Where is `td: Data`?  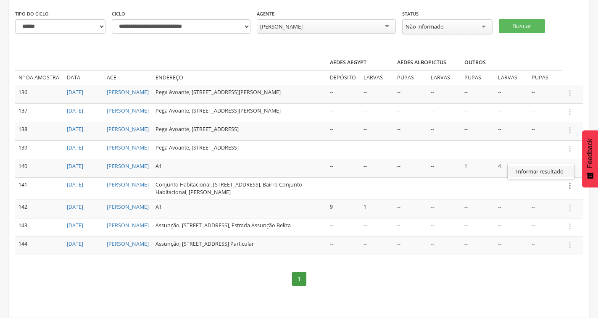
td: Data is located at coordinates (83, 77).